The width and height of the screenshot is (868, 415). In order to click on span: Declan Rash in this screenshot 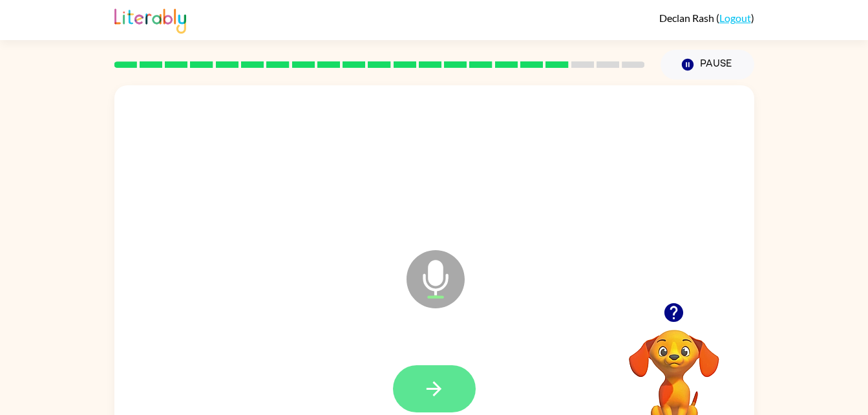, I will do `click(688, 17)`.